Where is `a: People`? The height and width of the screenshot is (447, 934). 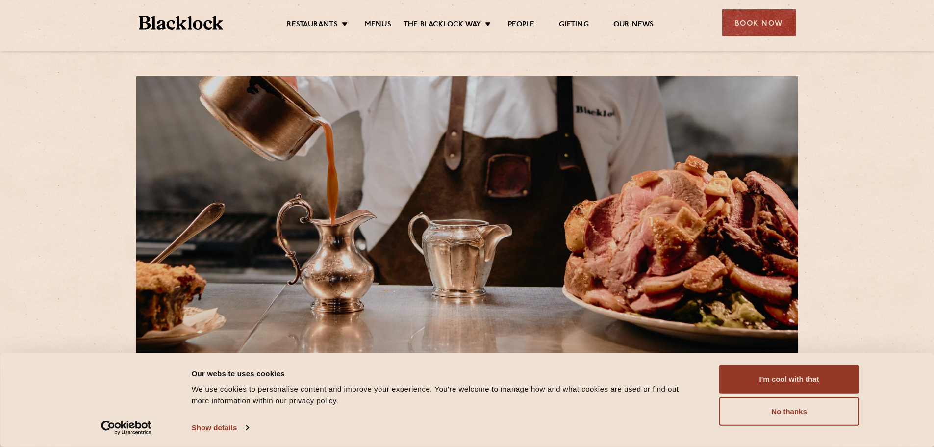 a: People is located at coordinates (521, 26).